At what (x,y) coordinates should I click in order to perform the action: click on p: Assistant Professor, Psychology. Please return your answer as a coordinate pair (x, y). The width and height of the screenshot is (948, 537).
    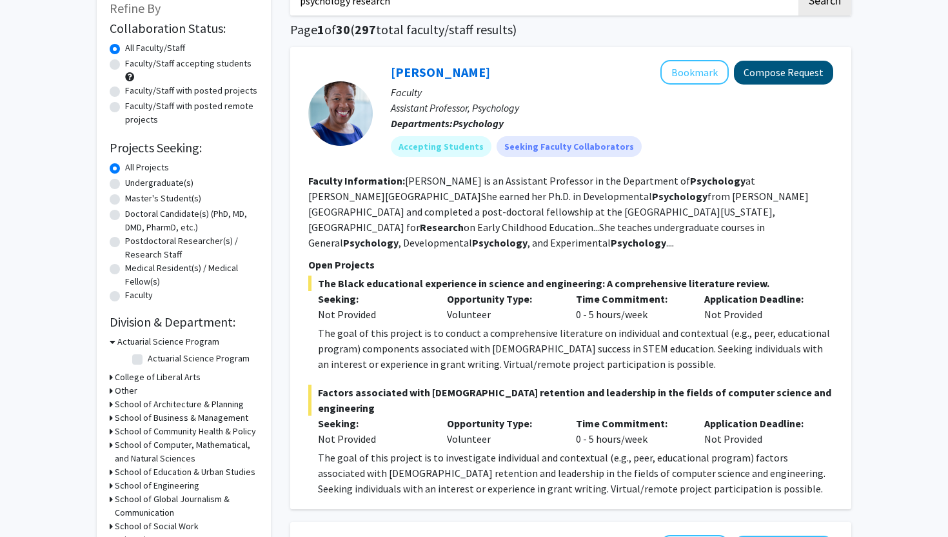
    Looking at the image, I should click on (612, 108).